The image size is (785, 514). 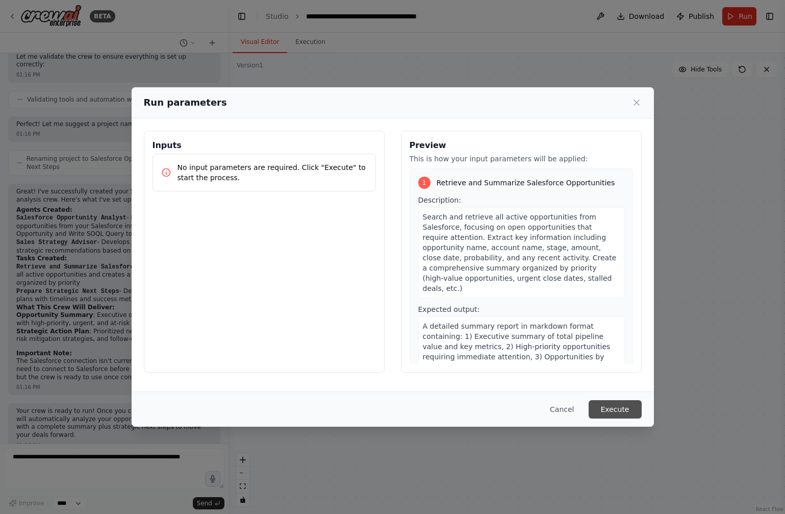 I want to click on h3: Inputs, so click(x=264, y=145).